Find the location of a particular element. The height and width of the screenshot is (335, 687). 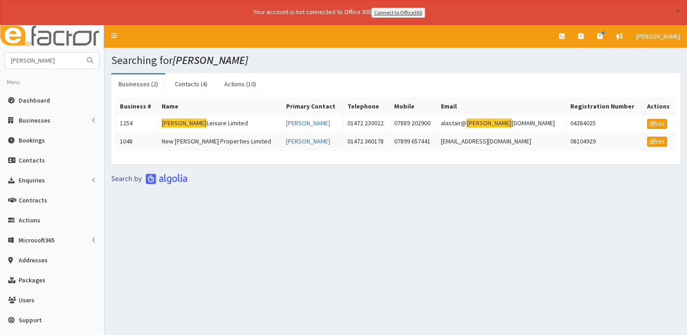

td: Leisure Limited is located at coordinates (220, 124).